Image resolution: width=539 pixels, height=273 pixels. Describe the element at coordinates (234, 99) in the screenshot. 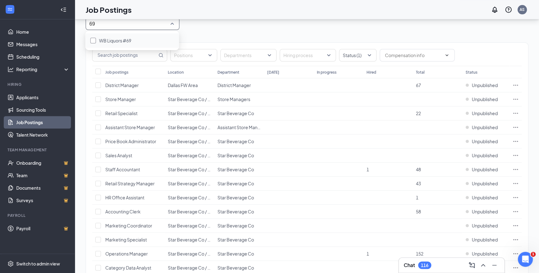

I see `span: Store Managers` at that location.